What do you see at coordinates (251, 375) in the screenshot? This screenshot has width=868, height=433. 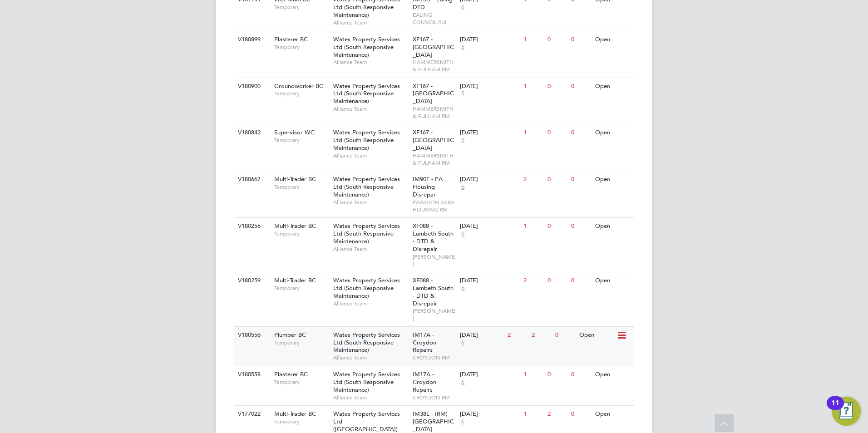 I see `div: V180558` at bounding box center [251, 375].